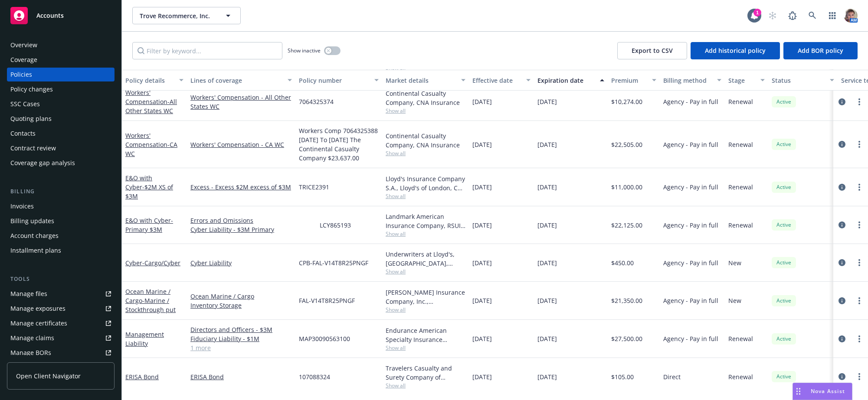  What do you see at coordinates (242, 262) in the screenshot?
I see `a: Cyber Liability` at bounding box center [242, 262].